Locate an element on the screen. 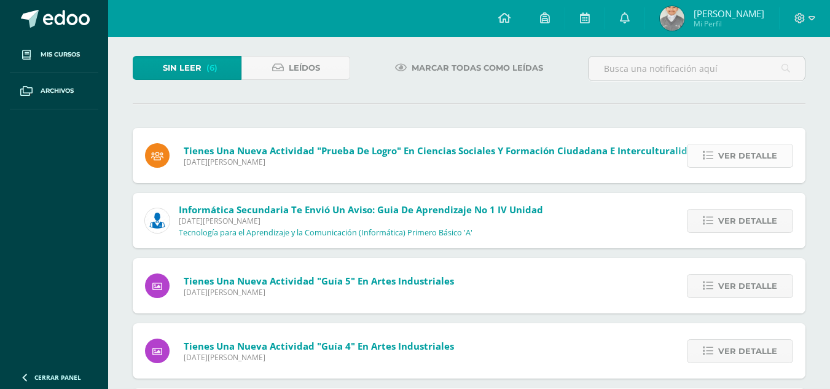  span: Informática Secundaria te envió un aviso: Guia De Aprendizaje No 1 IV Unidad is located at coordinates (361, 209).